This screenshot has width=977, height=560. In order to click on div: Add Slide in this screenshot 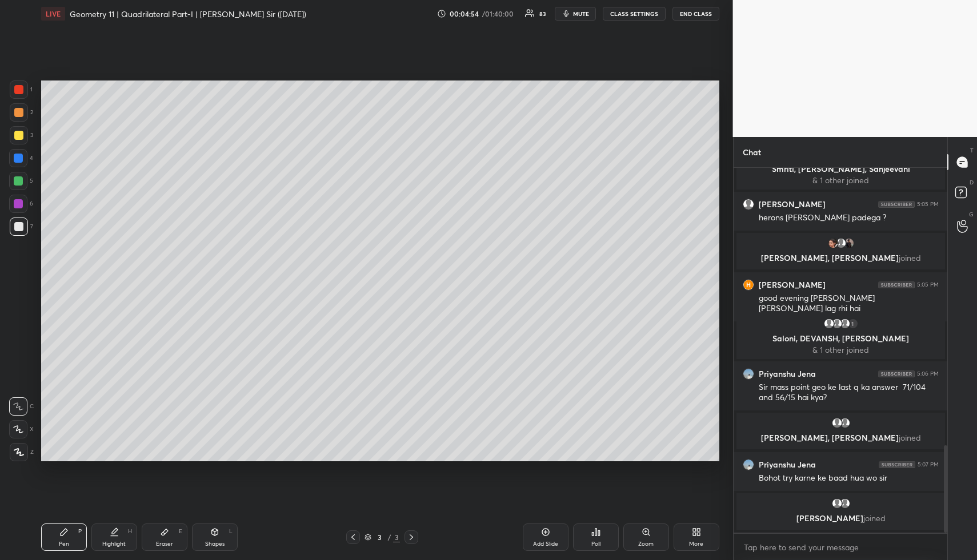, I will do `click(546, 544)`.